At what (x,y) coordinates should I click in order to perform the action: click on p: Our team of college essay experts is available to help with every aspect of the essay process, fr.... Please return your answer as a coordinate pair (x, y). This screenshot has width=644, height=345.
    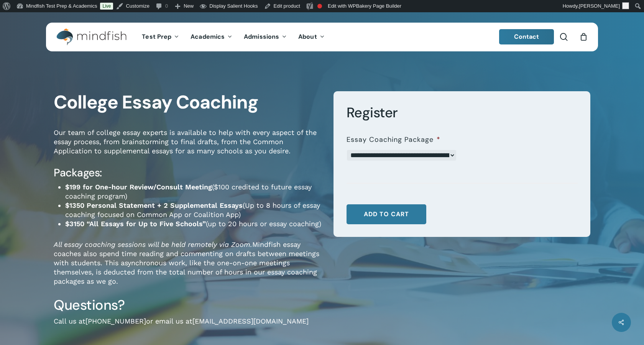
    Looking at the image, I should click on (188, 147).